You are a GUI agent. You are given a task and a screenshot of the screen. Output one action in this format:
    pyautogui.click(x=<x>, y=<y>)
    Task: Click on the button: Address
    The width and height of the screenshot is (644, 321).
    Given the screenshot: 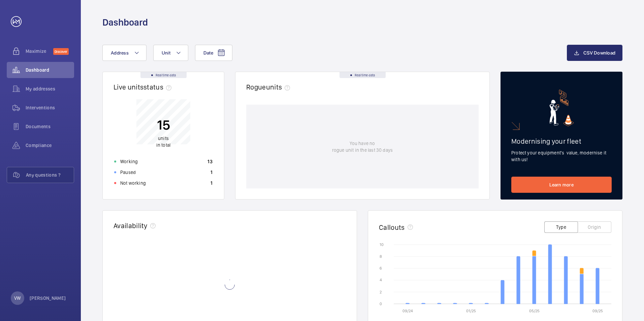 What is the action you would take?
    pyautogui.click(x=124, y=53)
    